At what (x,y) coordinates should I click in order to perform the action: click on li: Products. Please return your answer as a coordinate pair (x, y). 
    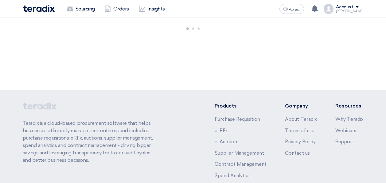
    Looking at the image, I should click on (241, 106).